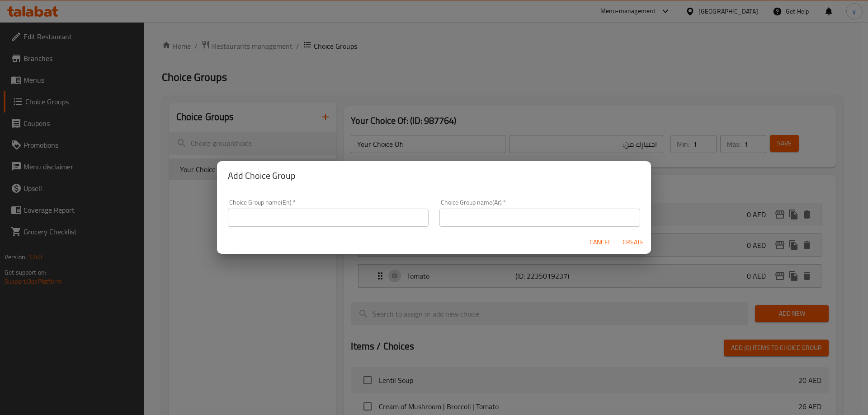 Image resolution: width=868 pixels, height=415 pixels. Describe the element at coordinates (434, 176) in the screenshot. I see `h2: Add Choice Group` at that location.